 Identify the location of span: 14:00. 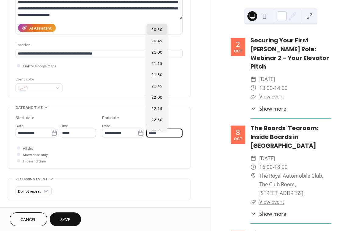
(281, 88).